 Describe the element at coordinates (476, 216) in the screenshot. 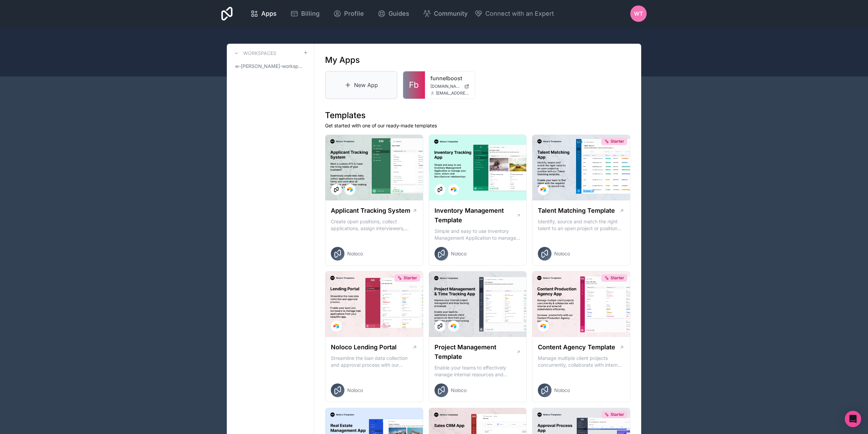

I see `h1: Inventory Management Template` at that location.